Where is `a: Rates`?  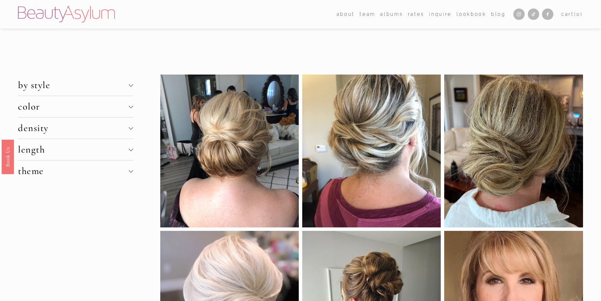
a: Rates is located at coordinates (416, 14).